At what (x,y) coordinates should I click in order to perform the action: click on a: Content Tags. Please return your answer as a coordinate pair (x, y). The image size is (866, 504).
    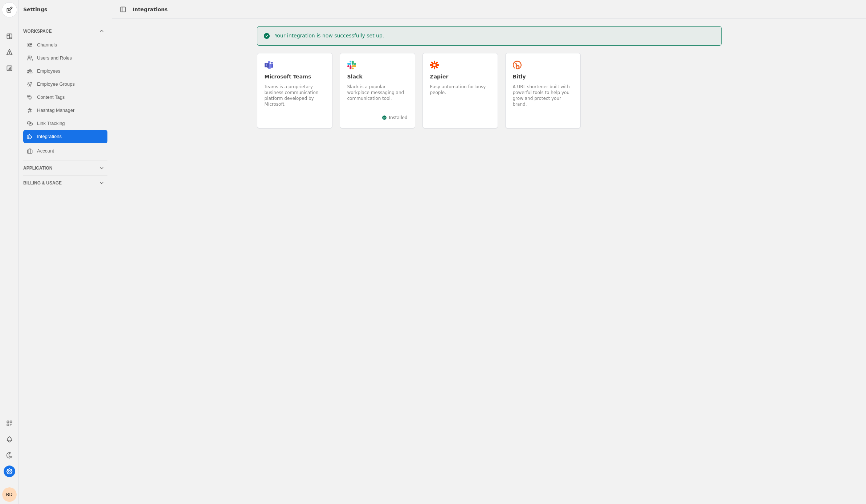
    Looking at the image, I should click on (65, 97).